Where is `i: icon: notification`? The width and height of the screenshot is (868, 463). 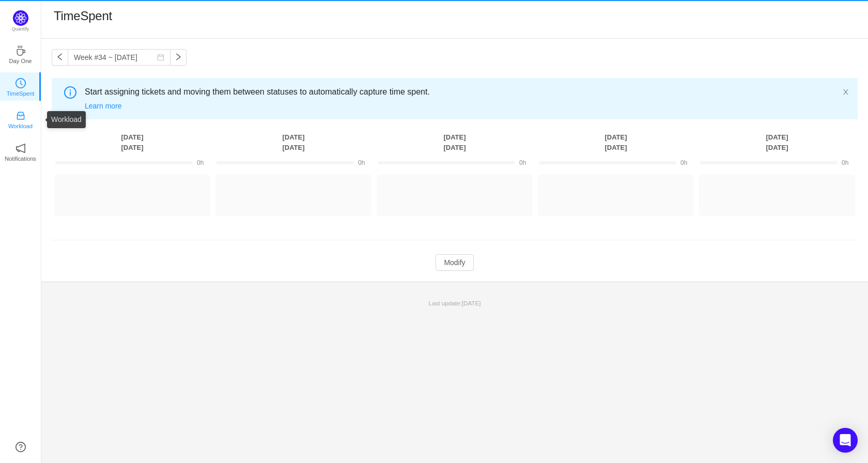 i: icon: notification is located at coordinates (20, 149).